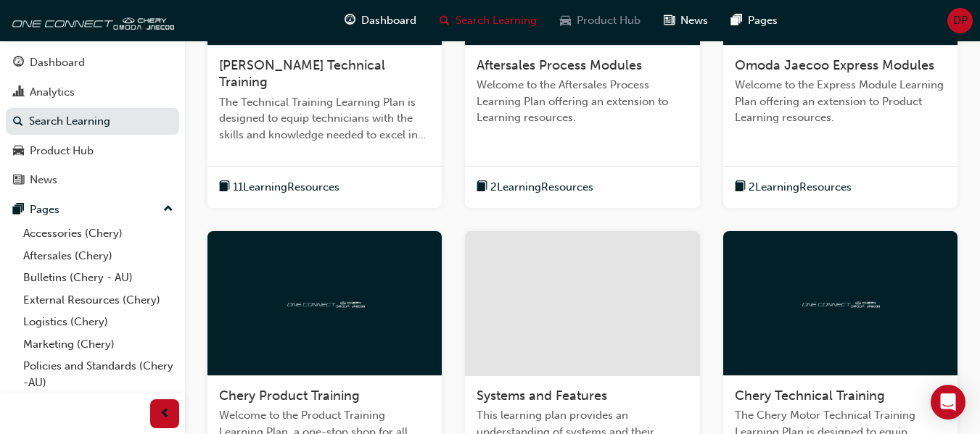  I want to click on button: book-icon11LearningResources, so click(279, 187).